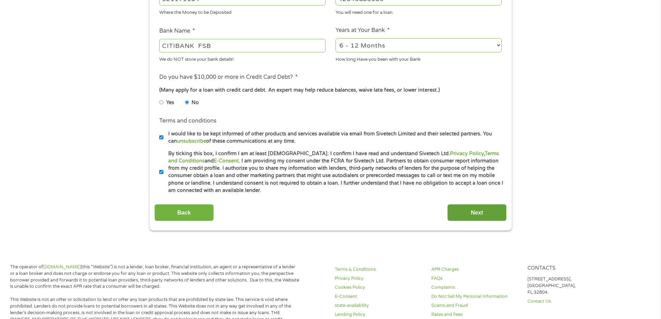 This screenshot has width=661, height=319. What do you see at coordinates (475, 278) in the screenshot?
I see `a: FAQs` at bounding box center [475, 278].